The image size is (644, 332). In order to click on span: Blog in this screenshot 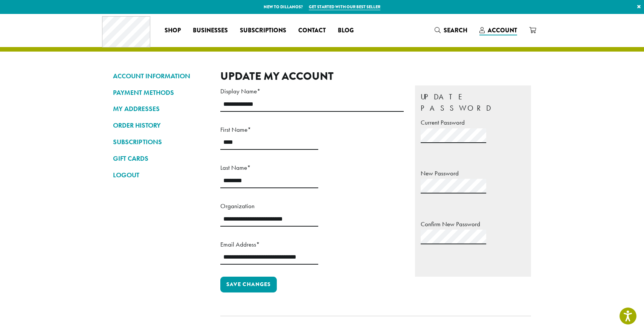, I will do `click(346, 30)`.